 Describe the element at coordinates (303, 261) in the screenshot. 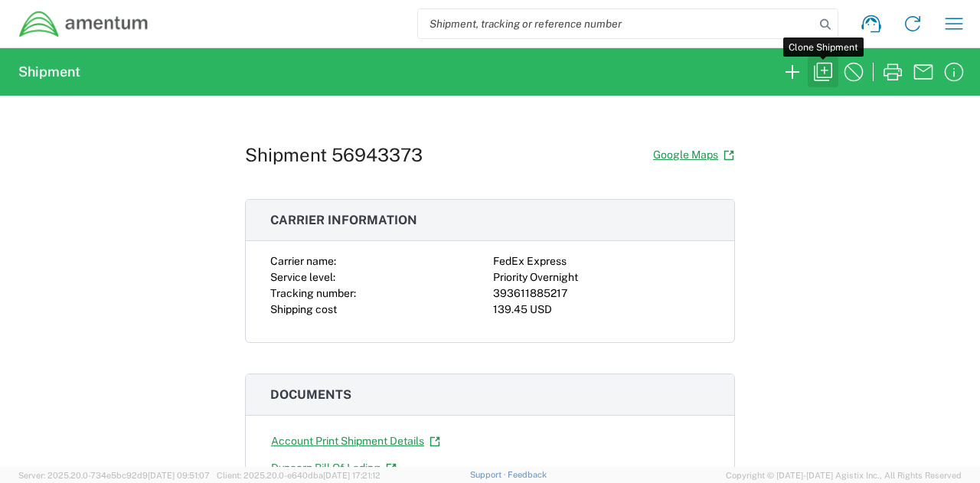

I see `span: Carrier name:` at that location.